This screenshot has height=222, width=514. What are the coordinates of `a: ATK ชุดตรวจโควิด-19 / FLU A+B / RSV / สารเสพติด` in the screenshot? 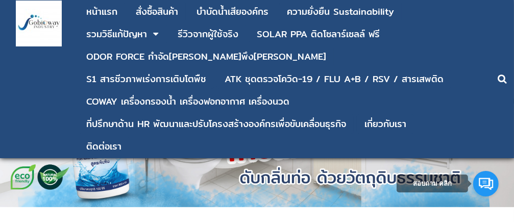 It's located at (334, 79).